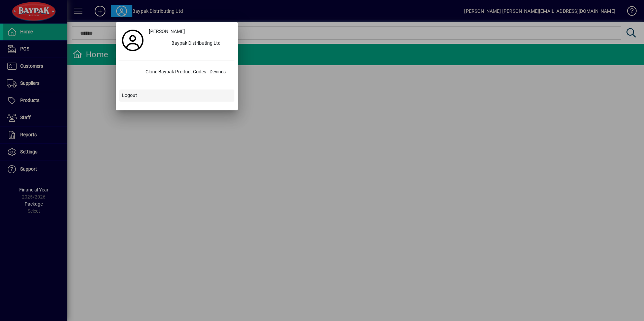  Describe the element at coordinates (187, 72) in the screenshot. I see `div: Clone Baypak Product Codes - Devines` at that location.